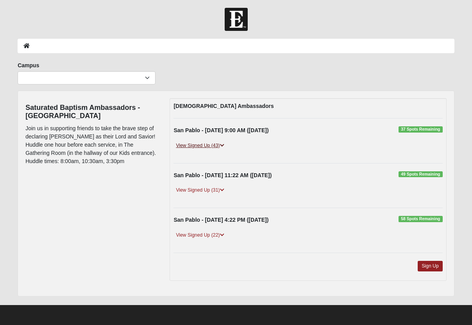 The image size is (472, 325). I want to click on img: Church of Eleven22 Logo, so click(236, 19).